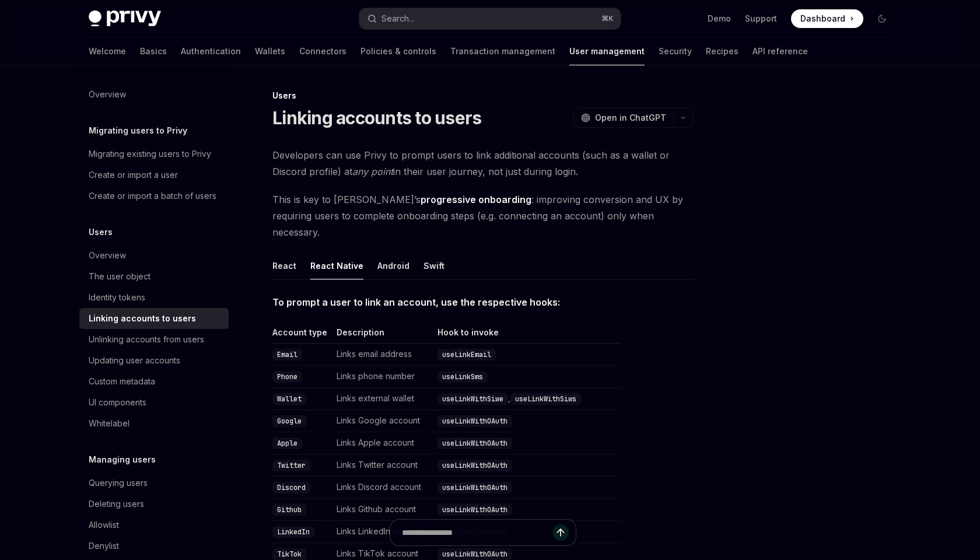 This screenshot has height=560, width=980. What do you see at coordinates (287, 355) in the screenshot?
I see `code: Email` at bounding box center [287, 355].